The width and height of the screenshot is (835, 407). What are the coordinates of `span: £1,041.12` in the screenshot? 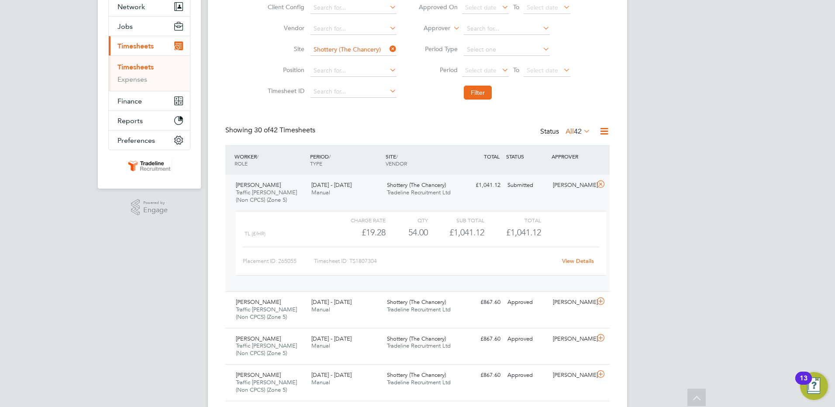 It's located at (523, 232).